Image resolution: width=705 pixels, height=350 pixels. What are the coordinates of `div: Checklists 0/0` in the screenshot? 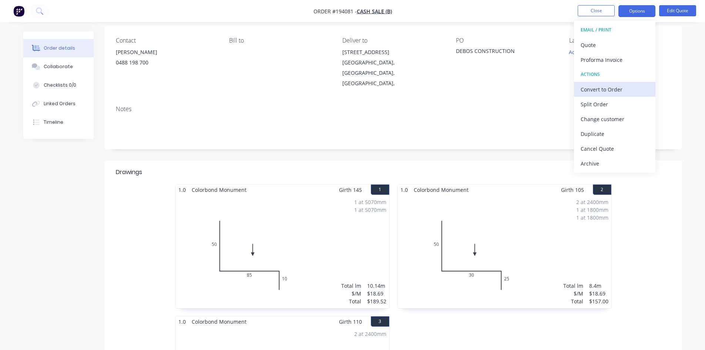 It's located at (60, 85).